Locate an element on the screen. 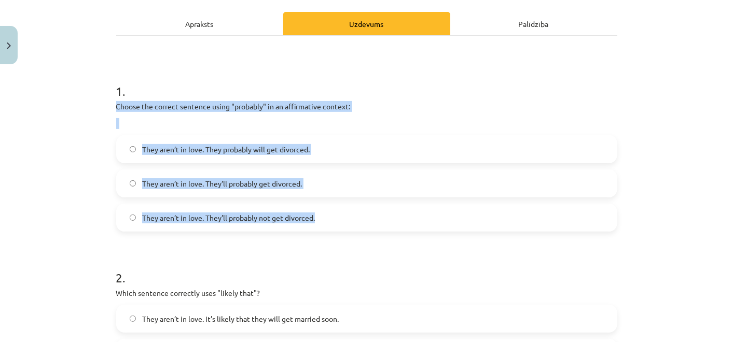 This screenshot has width=733, height=342. span: They aren’t in love. They’ll probably not get divorced. is located at coordinates (228, 218).